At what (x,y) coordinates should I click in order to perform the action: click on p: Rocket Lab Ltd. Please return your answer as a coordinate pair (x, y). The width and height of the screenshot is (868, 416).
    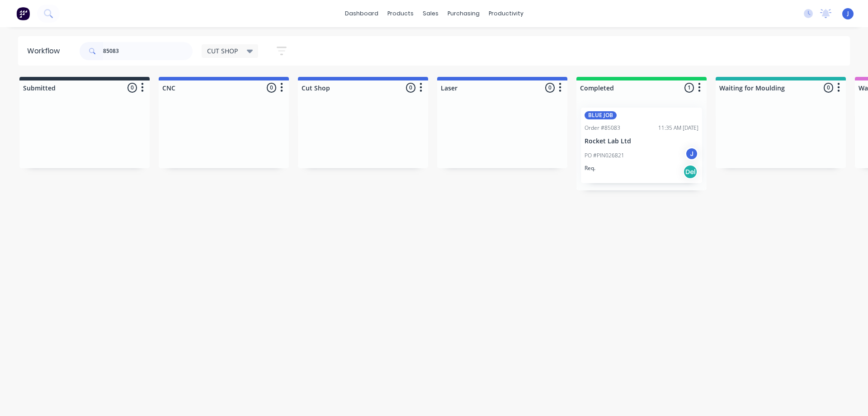
    Looking at the image, I should click on (641, 141).